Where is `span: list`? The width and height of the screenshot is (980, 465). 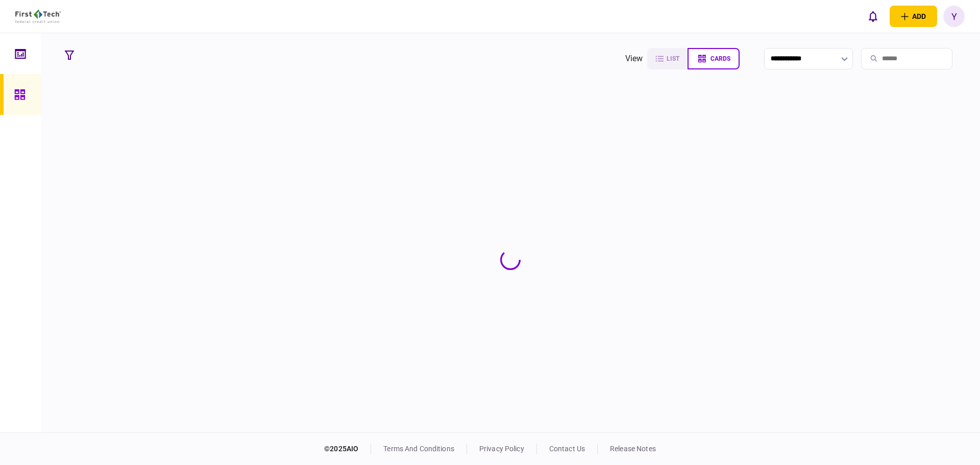 span: list is located at coordinates (673, 58).